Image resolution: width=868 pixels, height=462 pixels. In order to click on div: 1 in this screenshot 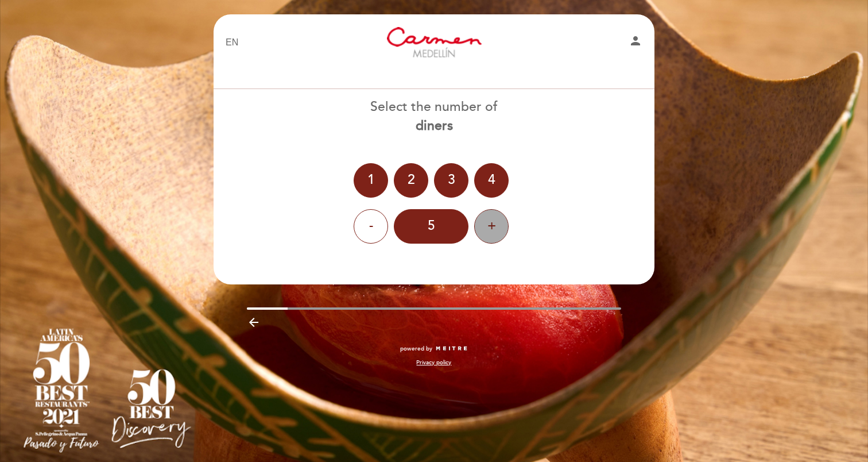, I will do `click(371, 180)`.